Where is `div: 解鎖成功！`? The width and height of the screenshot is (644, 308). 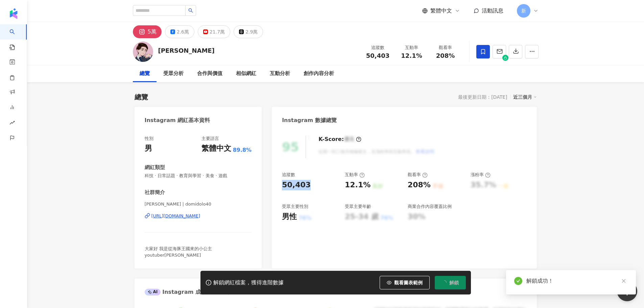
div: 解鎖成功！ is located at coordinates (576, 280).